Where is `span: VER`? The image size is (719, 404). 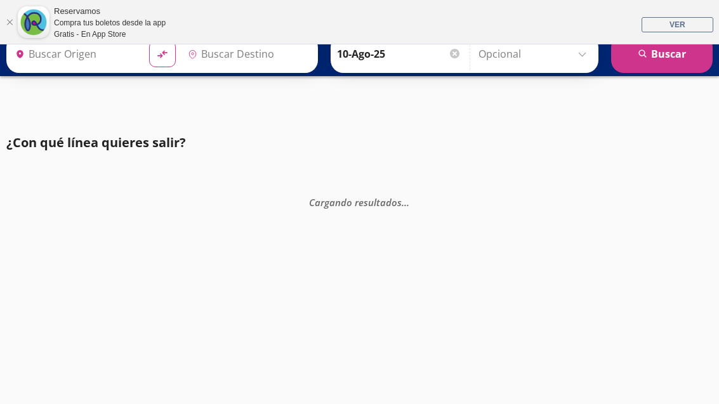
span: VER is located at coordinates (678, 25).